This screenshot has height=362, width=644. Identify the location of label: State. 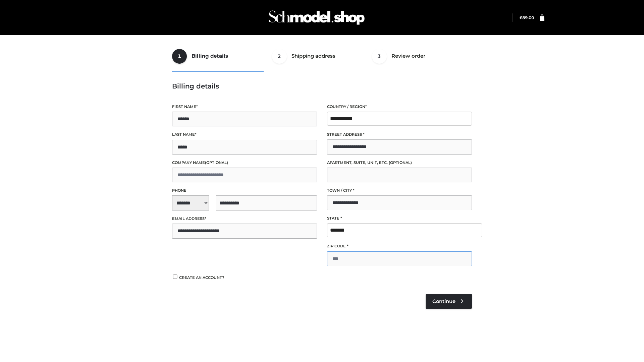
(400, 218).